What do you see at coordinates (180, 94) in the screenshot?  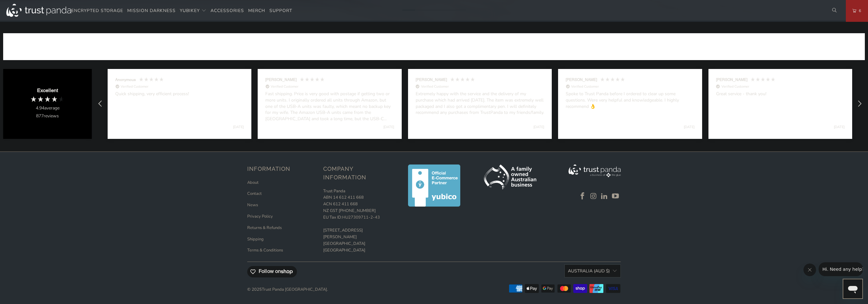 I see `div: Quick shipping, very efficient process!` at bounding box center [180, 94].